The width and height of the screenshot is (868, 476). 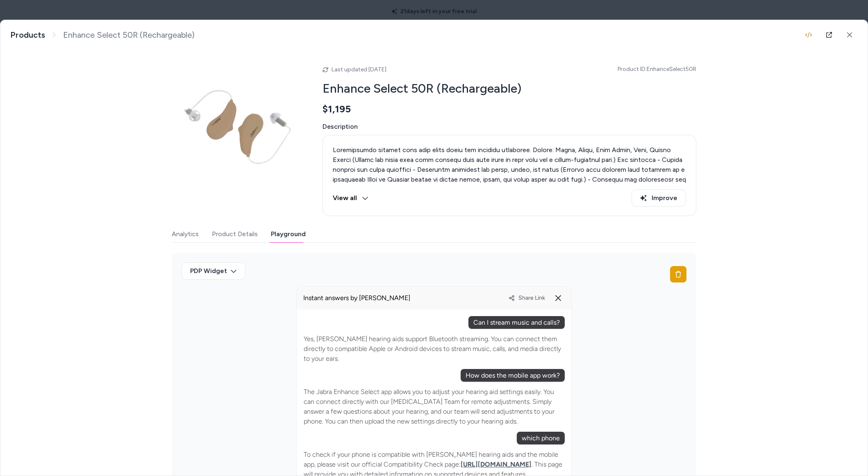 I want to click on button: View all, so click(x=351, y=198).